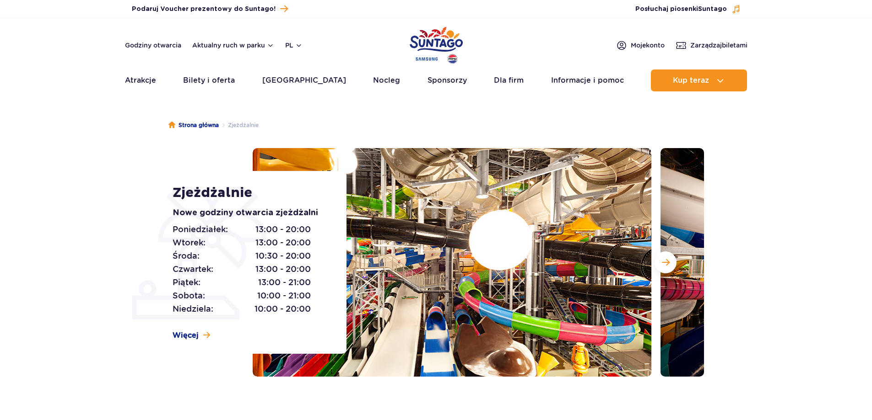 This screenshot has width=872, height=420. I want to click on span: Moje konto, so click(647, 45).